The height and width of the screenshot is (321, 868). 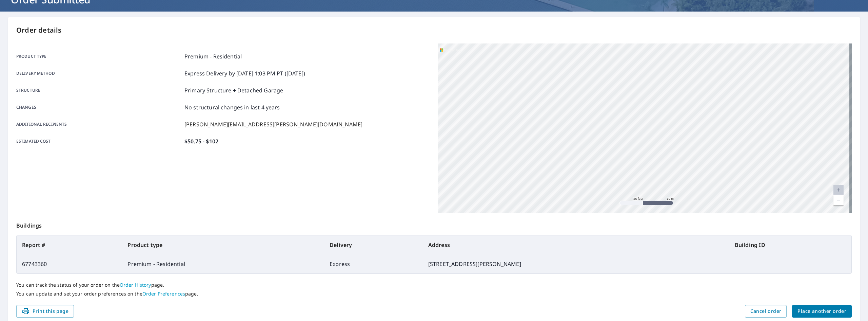 I want to click on a: Current Level 20, Zoom Out, so click(x=839, y=200).